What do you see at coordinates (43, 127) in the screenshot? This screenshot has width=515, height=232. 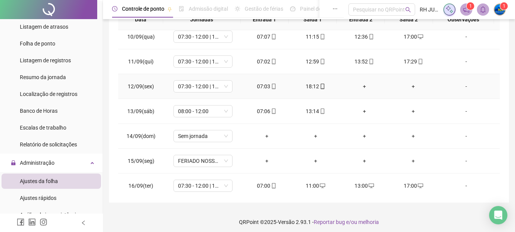 I see `span: Escalas de trabalho` at bounding box center [43, 127].